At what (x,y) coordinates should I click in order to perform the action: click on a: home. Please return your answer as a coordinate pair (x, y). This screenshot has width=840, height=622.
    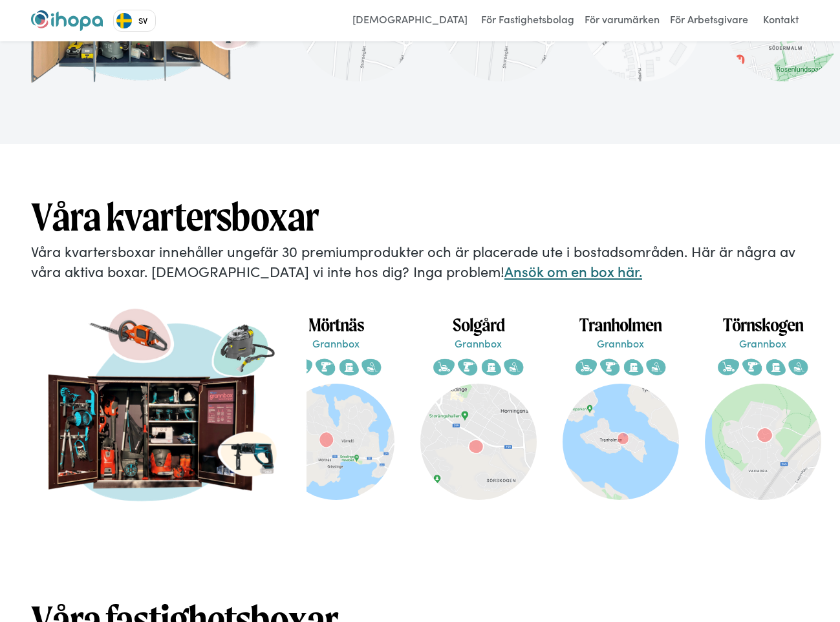
    Looking at the image, I should click on (67, 21).